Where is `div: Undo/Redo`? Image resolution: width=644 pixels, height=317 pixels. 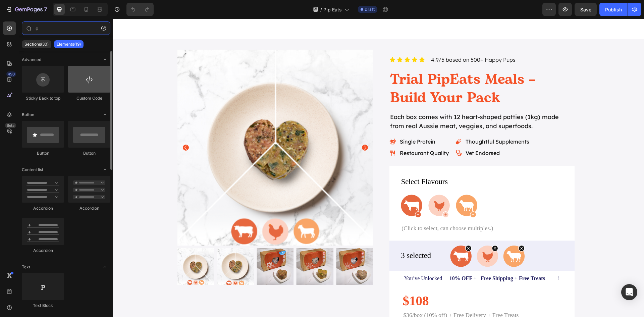 div: Undo/Redo is located at coordinates (140, 10).